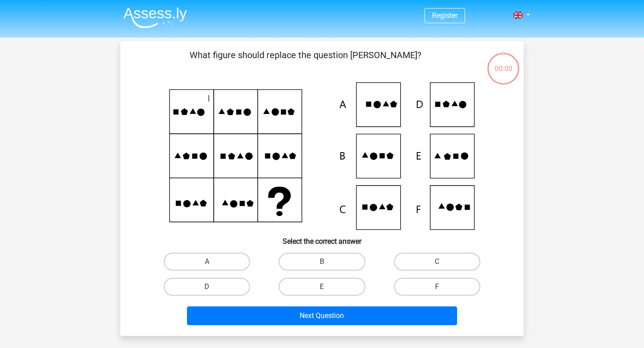 Image resolution: width=644 pixels, height=348 pixels. I want to click on label: F, so click(437, 287).